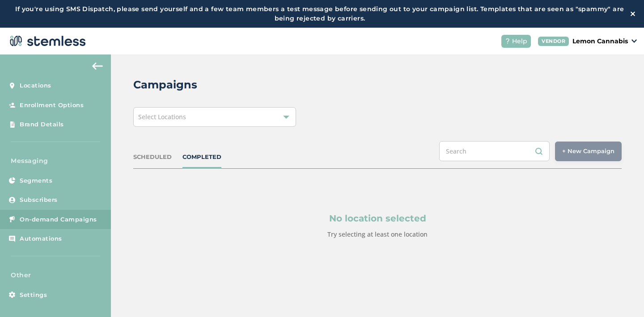 This screenshot has width=644, height=317. What do you see at coordinates (378, 234) in the screenshot?
I see `label: Try selecting at least one location` at bounding box center [378, 234].